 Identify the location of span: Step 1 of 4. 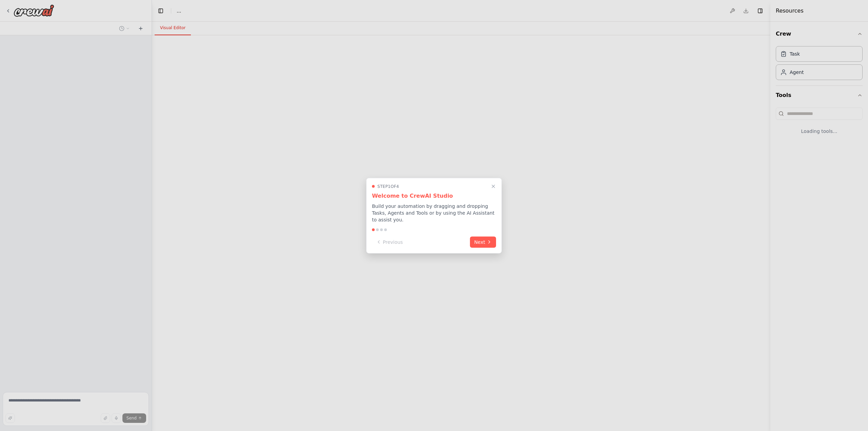
(389, 186).